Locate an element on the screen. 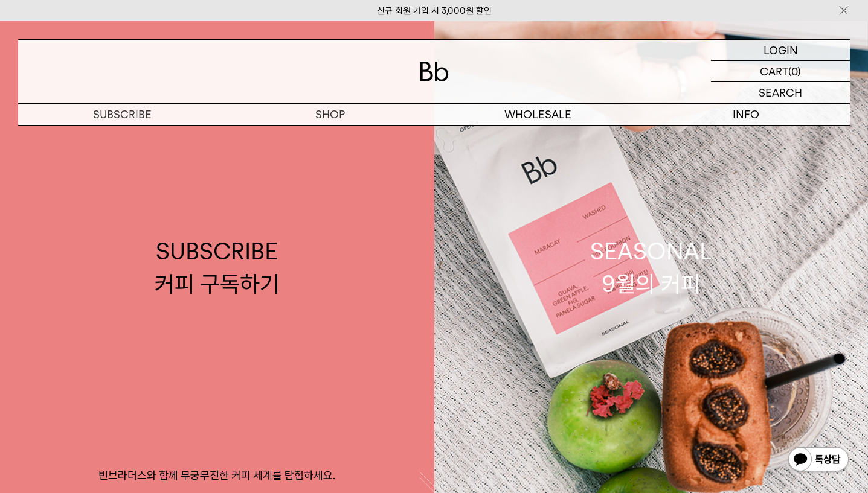 The height and width of the screenshot is (493, 868). p: LOGIN is located at coordinates (780, 50).